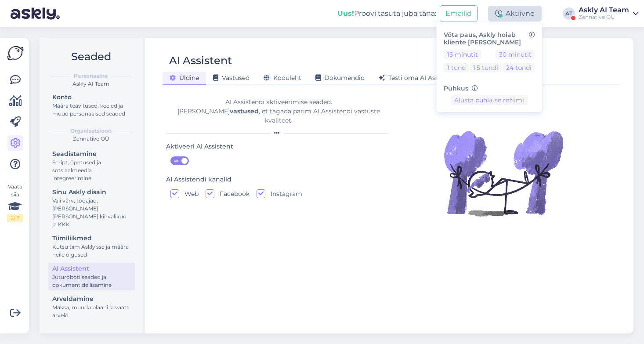 This screenshot has width=644, height=344. What do you see at coordinates (15, 53) in the screenshot?
I see `img: Askly Logo` at bounding box center [15, 53].